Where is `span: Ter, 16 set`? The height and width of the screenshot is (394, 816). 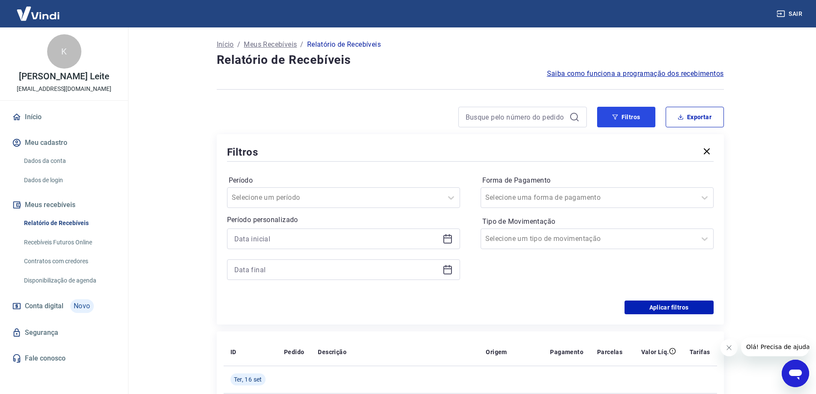 span: Ter, 16 set is located at coordinates (248, 379).